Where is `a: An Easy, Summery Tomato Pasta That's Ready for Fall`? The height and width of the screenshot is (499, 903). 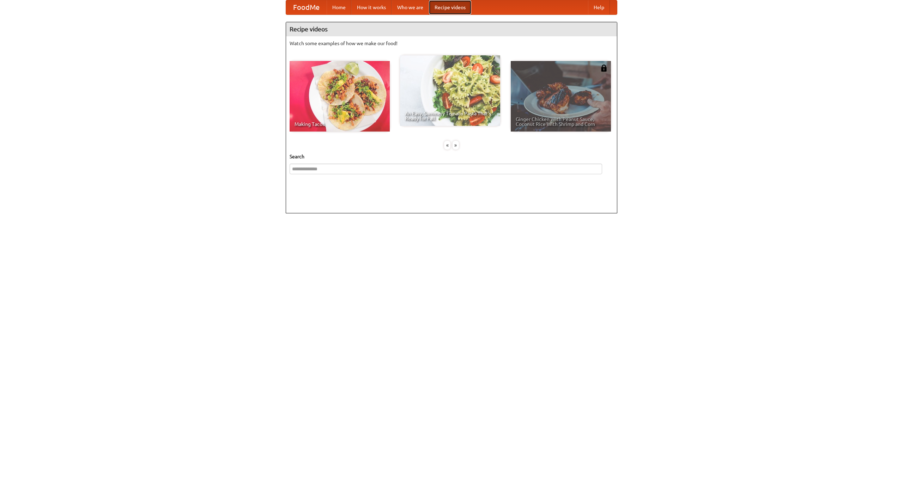
a: An Easy, Summery Tomato Pasta That's Ready for Fall is located at coordinates (450, 91).